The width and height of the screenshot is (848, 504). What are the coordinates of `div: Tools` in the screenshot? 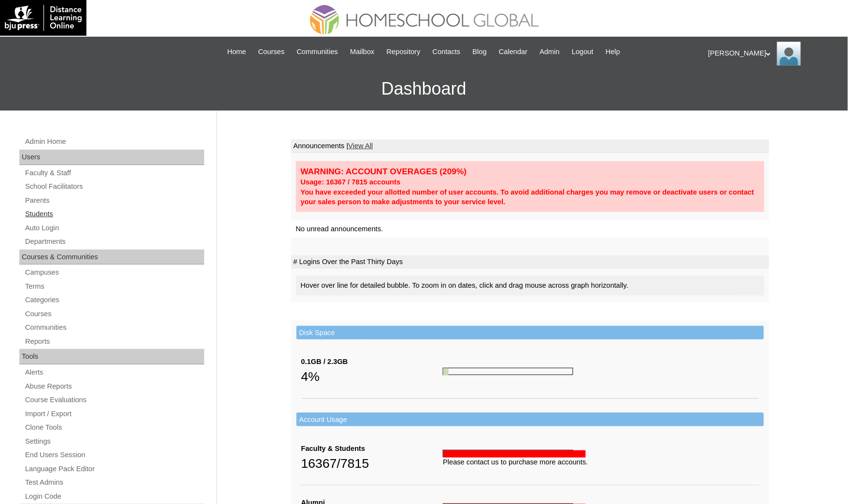 It's located at (111, 357).